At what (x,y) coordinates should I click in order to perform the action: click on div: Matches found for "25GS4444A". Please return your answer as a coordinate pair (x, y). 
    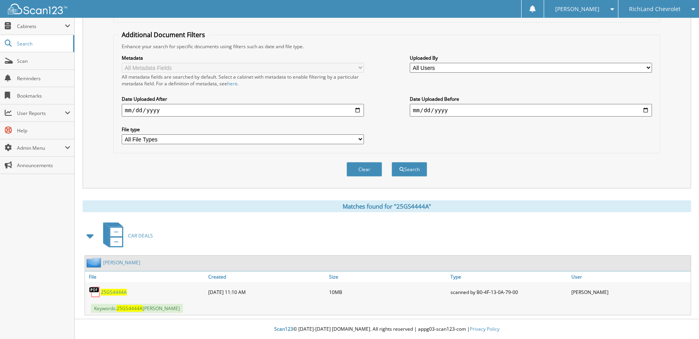
    Looking at the image, I should click on (387, 206).